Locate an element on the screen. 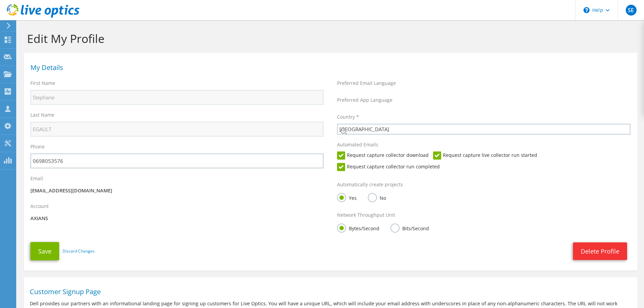 The image size is (644, 308). a: Delete Profile is located at coordinates (600, 251).